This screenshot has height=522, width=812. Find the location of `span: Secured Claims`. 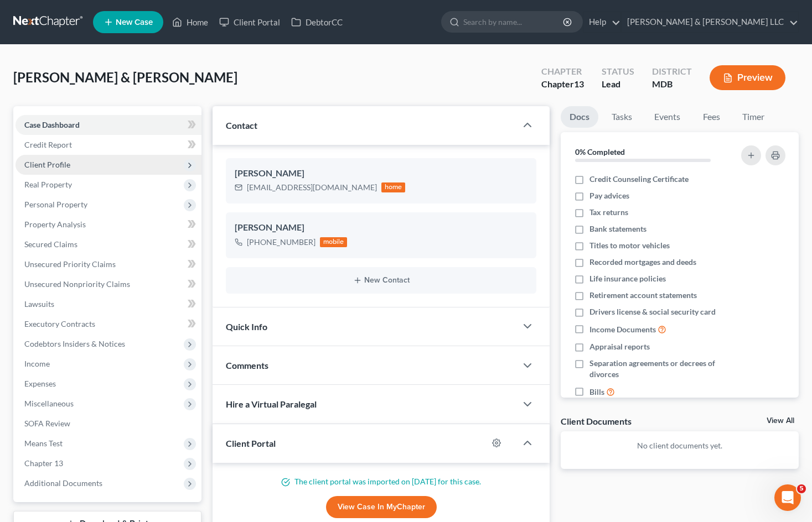

span: Secured Claims is located at coordinates (51, 244).